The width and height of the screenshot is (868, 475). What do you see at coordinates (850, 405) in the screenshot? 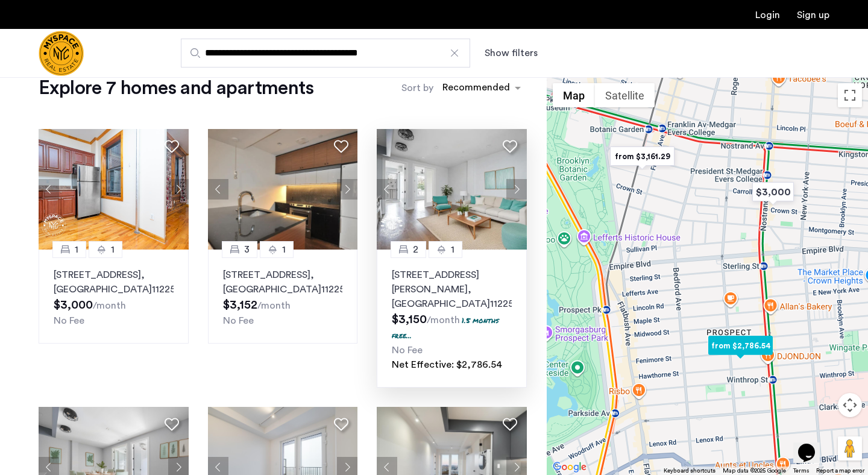
I see `button: Map camera controls` at bounding box center [850, 405].